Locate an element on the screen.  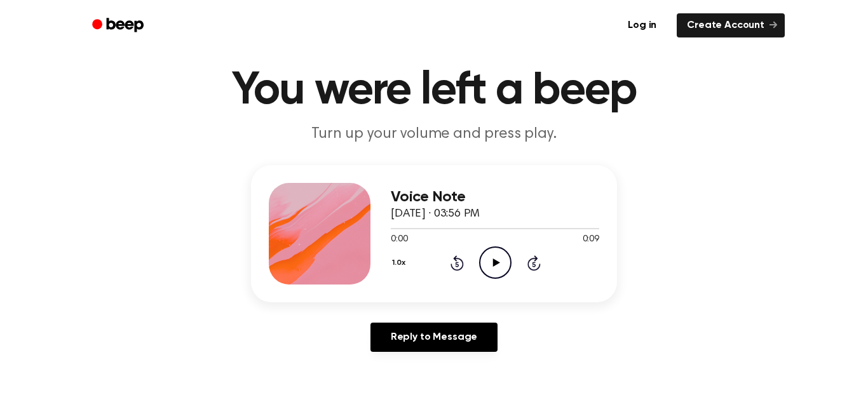
h1: You were left a beep is located at coordinates (434, 91).